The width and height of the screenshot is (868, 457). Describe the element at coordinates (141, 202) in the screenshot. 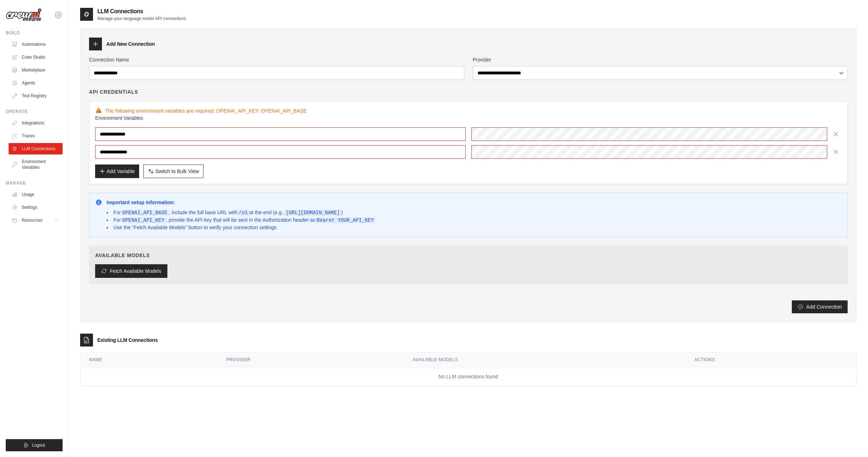

I see `strong: Important setup information:` at that location.